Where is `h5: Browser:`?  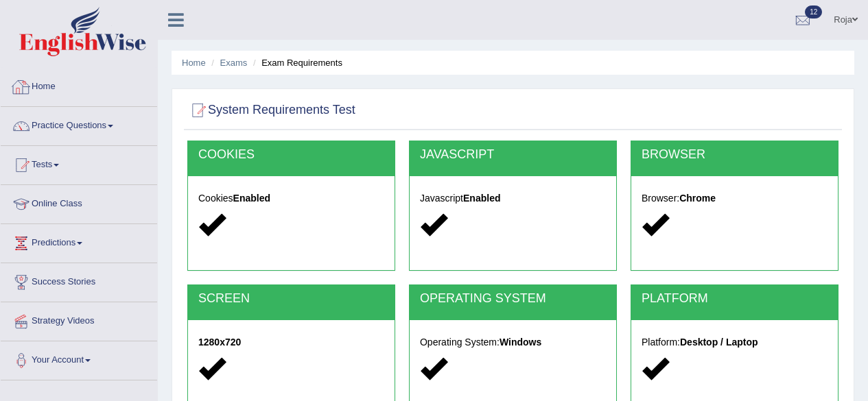
h5: Browser: is located at coordinates (734, 198).